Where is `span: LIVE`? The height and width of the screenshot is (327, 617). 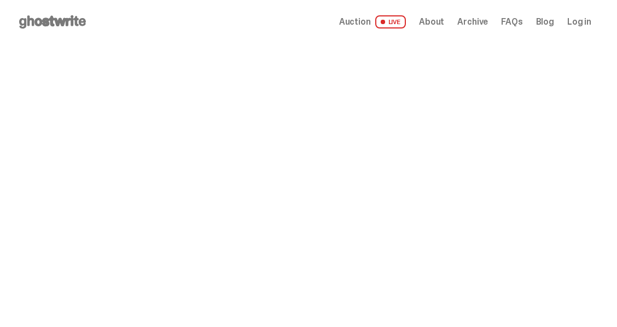 span: LIVE is located at coordinates (391, 22).